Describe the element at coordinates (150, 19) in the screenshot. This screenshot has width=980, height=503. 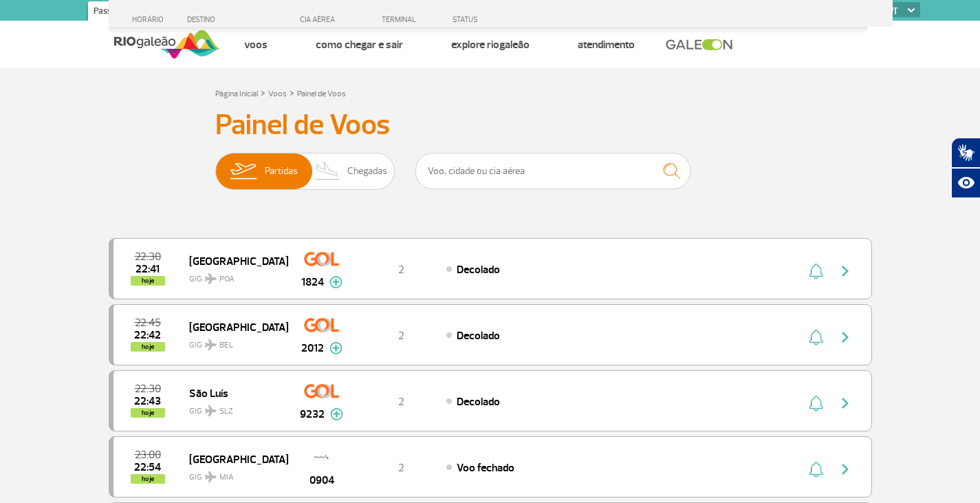
I see `div: HORÁRIO` at that location.